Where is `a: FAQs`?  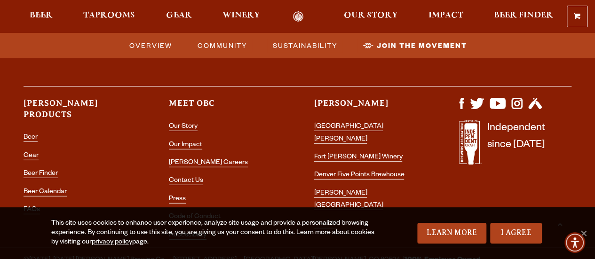
a: FAQs is located at coordinates (32, 210).